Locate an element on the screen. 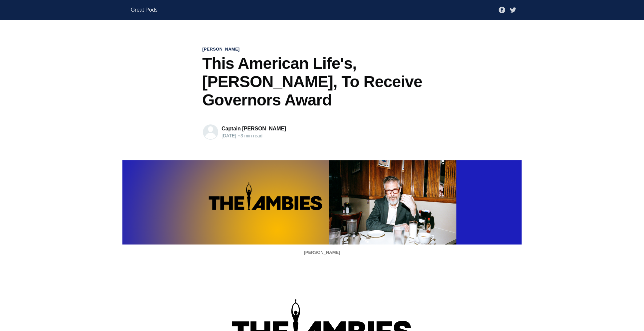 Image resolution: width=644 pixels, height=331 pixels. a: Great Pods is located at coordinates (144, 10).